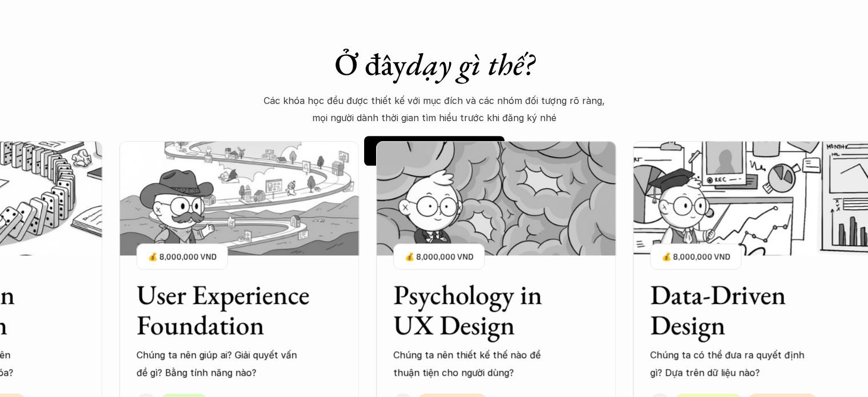 The width and height of the screenshot is (868, 397). I want to click on h3: Psychology in UX Design, so click(482, 310).